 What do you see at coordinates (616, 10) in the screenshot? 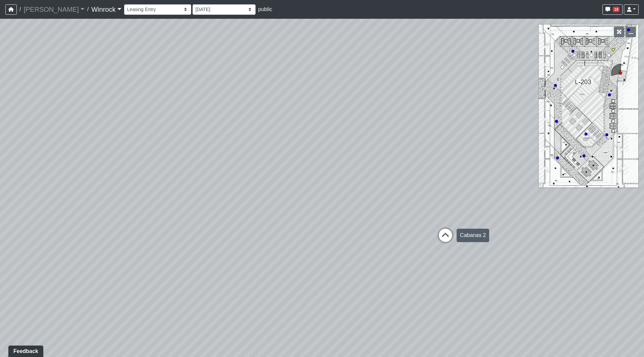
I see `span: 19` at bounding box center [616, 10].